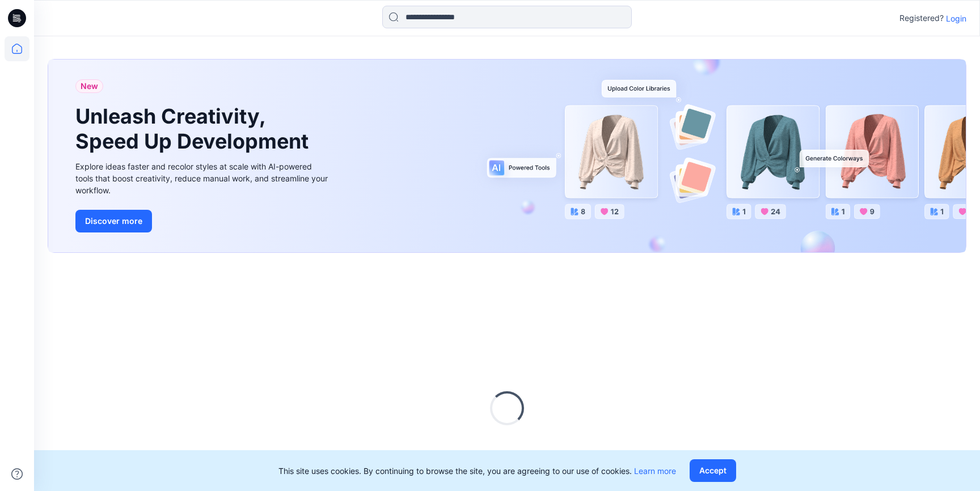  Describe the element at coordinates (655, 470) in the screenshot. I see `a: Learn more` at that location.